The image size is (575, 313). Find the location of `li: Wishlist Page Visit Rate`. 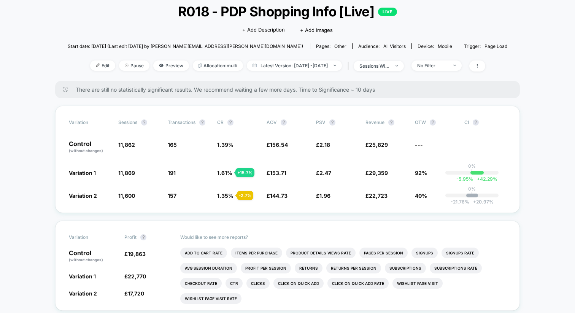

li: Wishlist Page Visit Rate is located at coordinates (211, 299).